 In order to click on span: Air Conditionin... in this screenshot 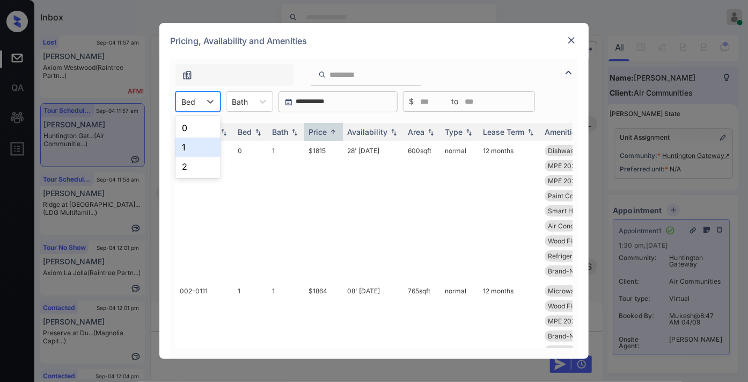, I will do `click(573, 225)`.